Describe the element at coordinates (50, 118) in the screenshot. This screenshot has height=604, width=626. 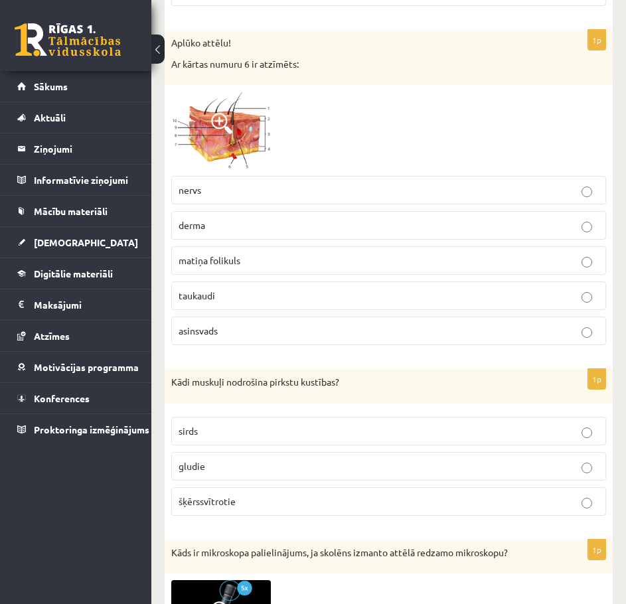
I see `span: Aktuāli` at that location.